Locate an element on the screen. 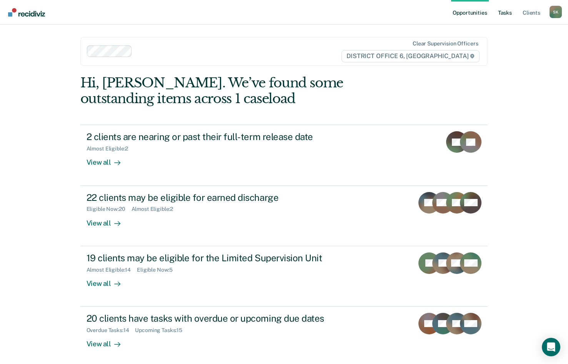 This screenshot has height=364, width=568. div: Almost Eligible : 14 is located at coordinates (112, 270).